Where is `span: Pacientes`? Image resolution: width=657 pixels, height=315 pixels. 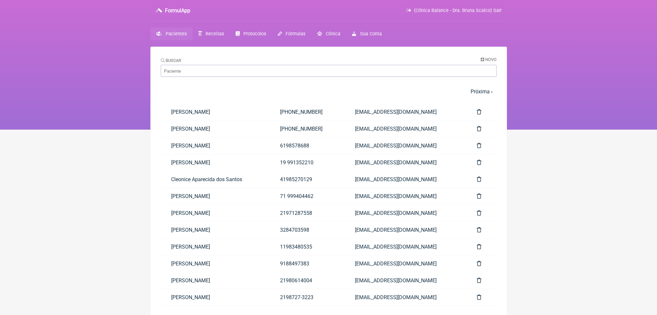 span: Pacientes is located at coordinates (176, 34).